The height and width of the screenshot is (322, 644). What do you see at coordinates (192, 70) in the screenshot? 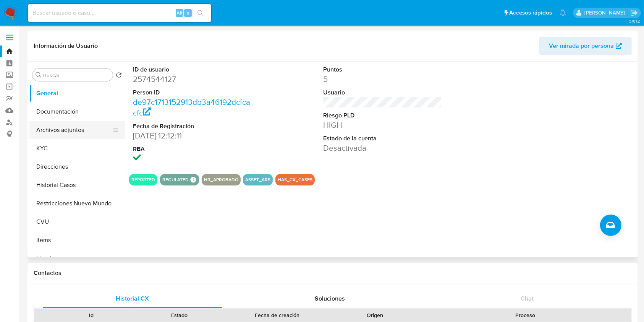
I see `dt: ID de usuario` at bounding box center [192, 70].